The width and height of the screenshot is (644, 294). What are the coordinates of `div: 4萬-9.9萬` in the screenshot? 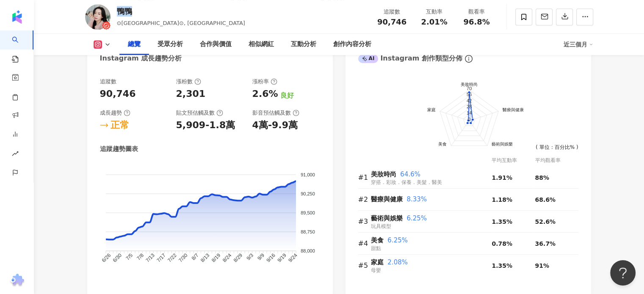 It's located at (275, 125).